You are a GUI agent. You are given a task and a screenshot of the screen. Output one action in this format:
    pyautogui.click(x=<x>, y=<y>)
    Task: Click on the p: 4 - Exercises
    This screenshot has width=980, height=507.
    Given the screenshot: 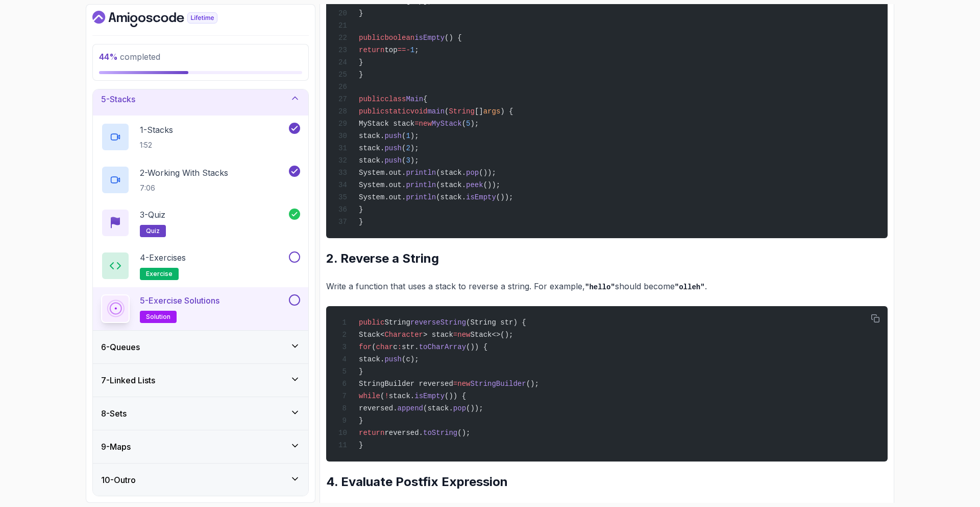 What is the action you would take?
    pyautogui.click(x=163, y=258)
    